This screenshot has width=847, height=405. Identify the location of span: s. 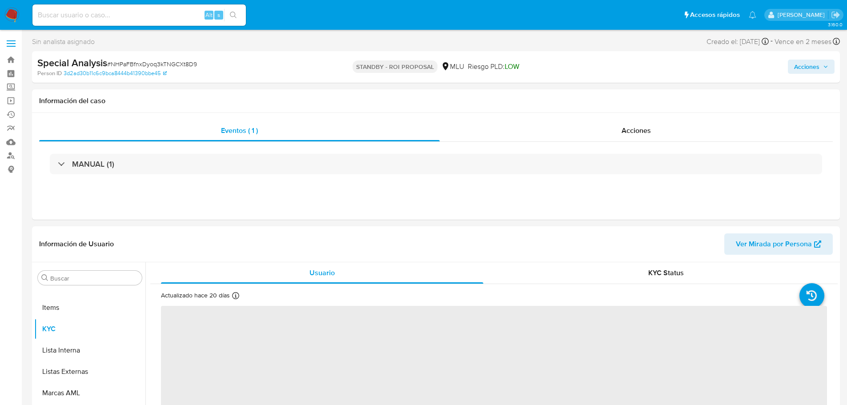
(219, 15).